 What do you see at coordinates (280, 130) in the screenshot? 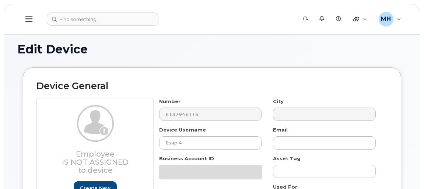
I see `label: Email` at bounding box center [280, 130].